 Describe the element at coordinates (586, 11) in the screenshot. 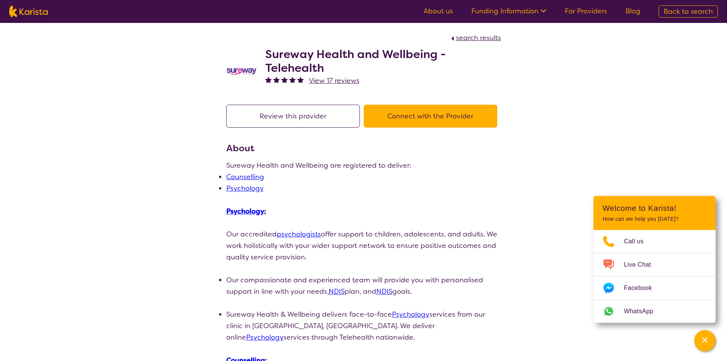

I see `a: For Providers` at that location.